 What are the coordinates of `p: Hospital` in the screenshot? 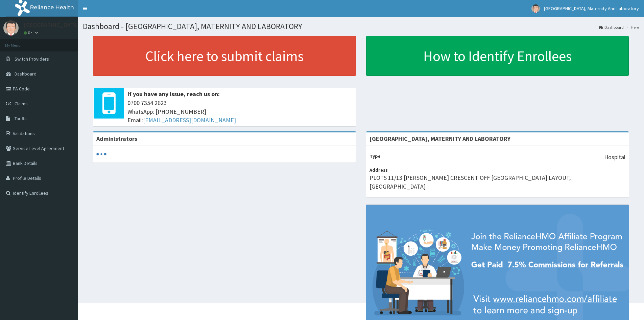 It's located at (615, 157).